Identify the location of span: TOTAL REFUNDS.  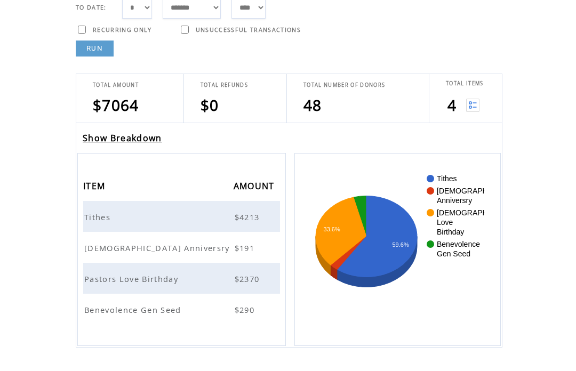
(224, 85).